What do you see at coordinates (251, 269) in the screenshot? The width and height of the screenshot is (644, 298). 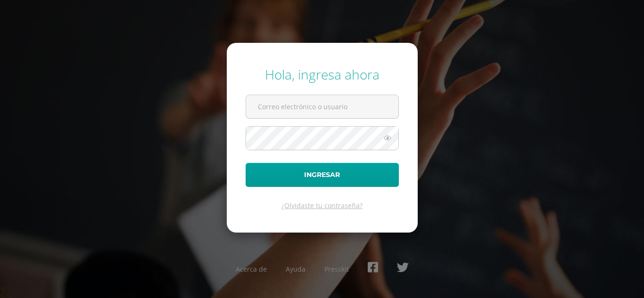 I see `a: Acerca de` at bounding box center [251, 269].